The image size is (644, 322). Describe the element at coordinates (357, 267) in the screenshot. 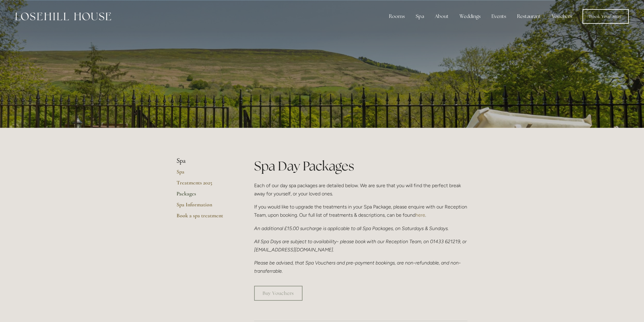

I see `em: Please be advised, that Spa Vouchers and pre-payment bookings, are non-refundable, and non-transf...` at that location.